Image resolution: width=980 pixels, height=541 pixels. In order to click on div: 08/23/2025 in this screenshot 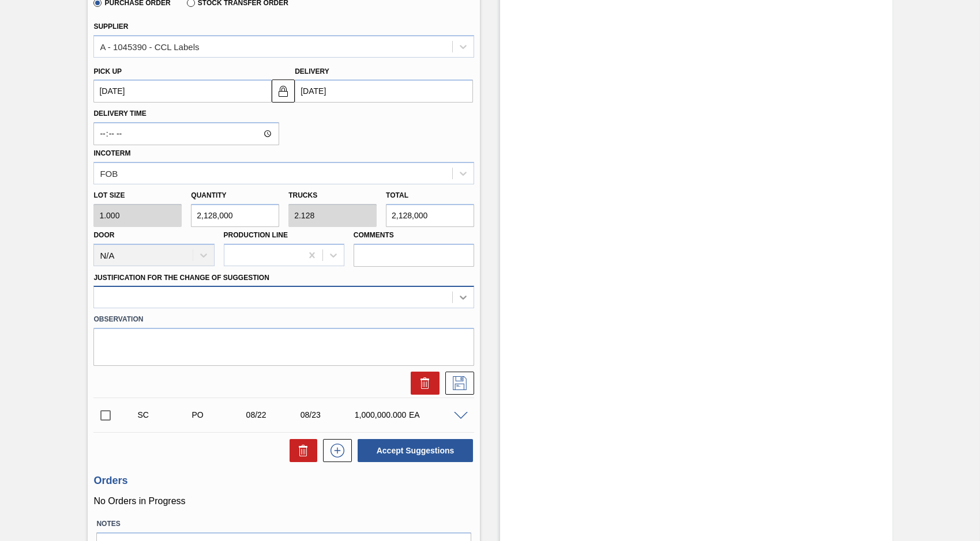, I will do `click(327, 415)`.